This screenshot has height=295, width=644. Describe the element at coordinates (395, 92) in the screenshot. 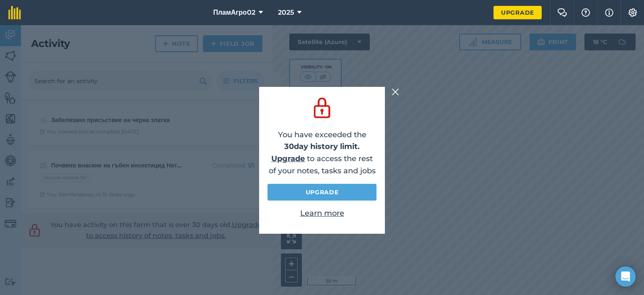

I see `img: svg+xml;base64,PHN2ZyB4bWxucz0iaHR0cDovL3d3dy53My5vcmcvMjAwMC9zdmciIHdpZHRoPSIyMiIgaGVpZ2h0PSIzMC...` at that location.